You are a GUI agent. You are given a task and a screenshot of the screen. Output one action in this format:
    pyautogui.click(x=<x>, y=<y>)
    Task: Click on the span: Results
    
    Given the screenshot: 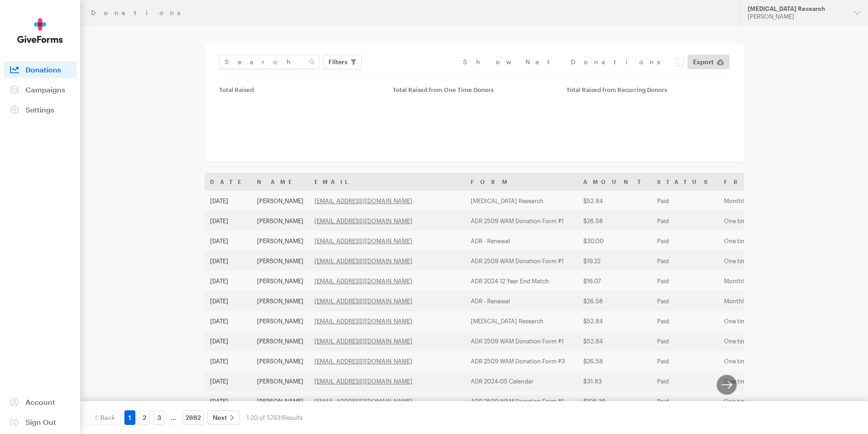 What is the action you would take?
    pyautogui.click(x=293, y=418)
    